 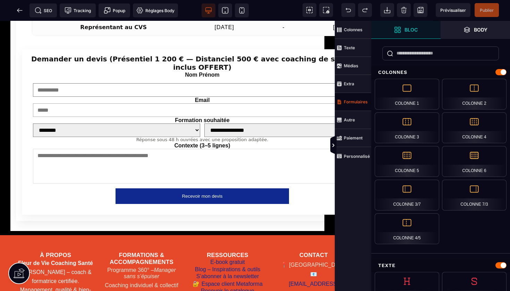 I want to click on span: Voir tablette, so click(x=225, y=10).